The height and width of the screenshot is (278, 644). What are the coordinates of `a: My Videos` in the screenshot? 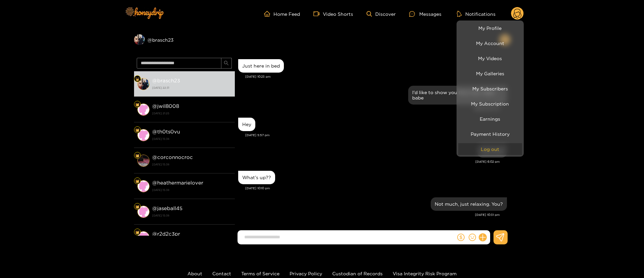 It's located at (490, 58).